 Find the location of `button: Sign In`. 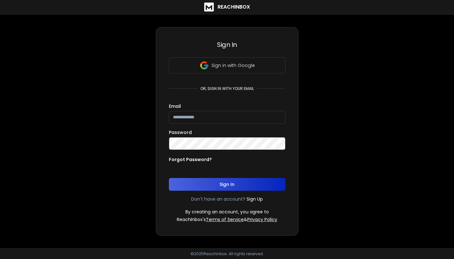

button: Sign In is located at coordinates (227, 184).